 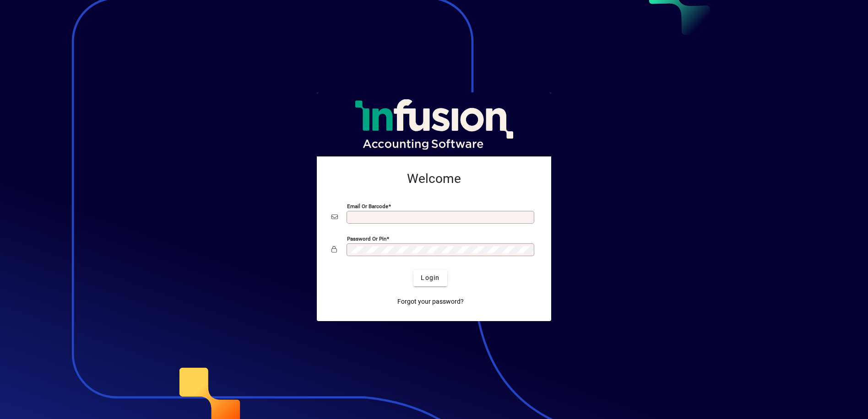 I want to click on button: Login, so click(x=430, y=278).